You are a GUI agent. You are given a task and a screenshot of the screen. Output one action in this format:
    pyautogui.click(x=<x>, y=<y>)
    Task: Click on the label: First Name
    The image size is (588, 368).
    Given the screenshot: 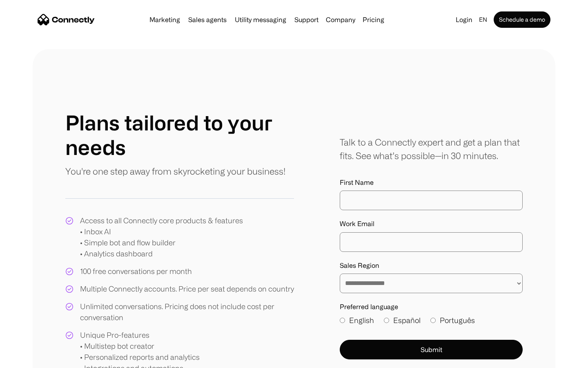 What is the action you would take?
    pyautogui.click(x=432, y=182)
    